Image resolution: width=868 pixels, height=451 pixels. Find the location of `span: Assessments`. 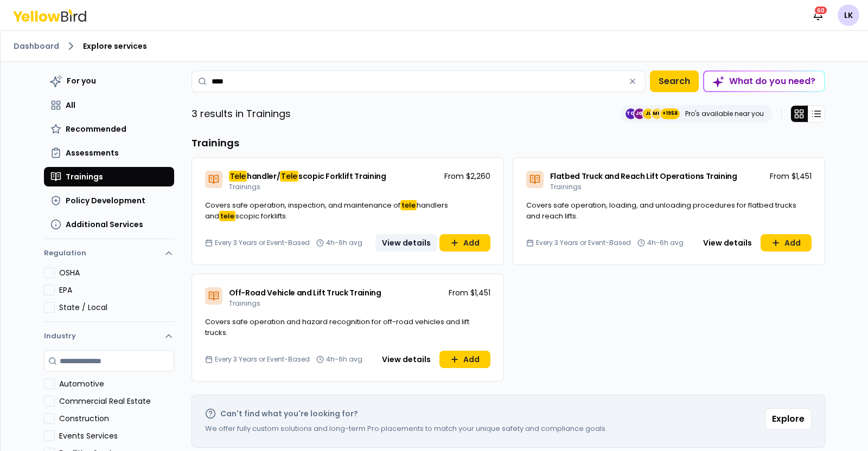

span: Assessments is located at coordinates (92, 153).